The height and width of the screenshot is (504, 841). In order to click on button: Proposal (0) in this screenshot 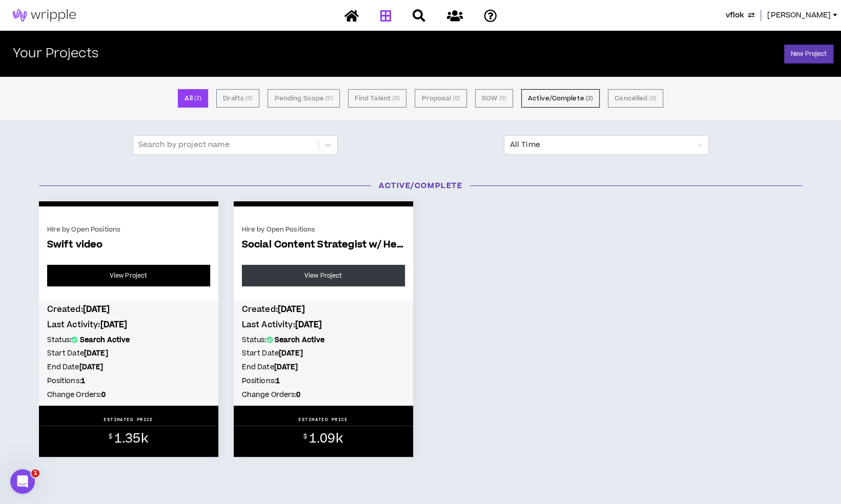, I will do `click(440, 98)`.